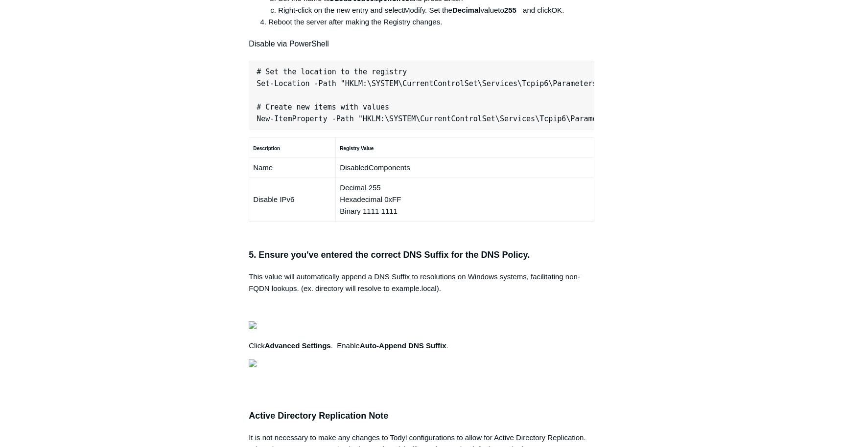 The width and height of the screenshot is (843, 447). What do you see at coordinates (421, 283) in the screenshot?
I see `p: This value will automatically append a DNS Suffix to resolutions on Windows systems, facilitating...` at bounding box center [421, 283].